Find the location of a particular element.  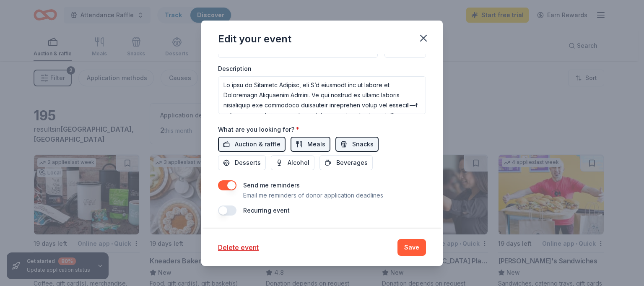

button: Alcohol is located at coordinates (292, 163).